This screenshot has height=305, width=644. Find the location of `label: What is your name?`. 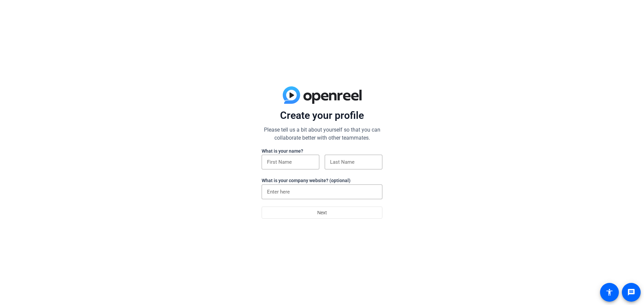

label: What is your name? is located at coordinates (283, 151).